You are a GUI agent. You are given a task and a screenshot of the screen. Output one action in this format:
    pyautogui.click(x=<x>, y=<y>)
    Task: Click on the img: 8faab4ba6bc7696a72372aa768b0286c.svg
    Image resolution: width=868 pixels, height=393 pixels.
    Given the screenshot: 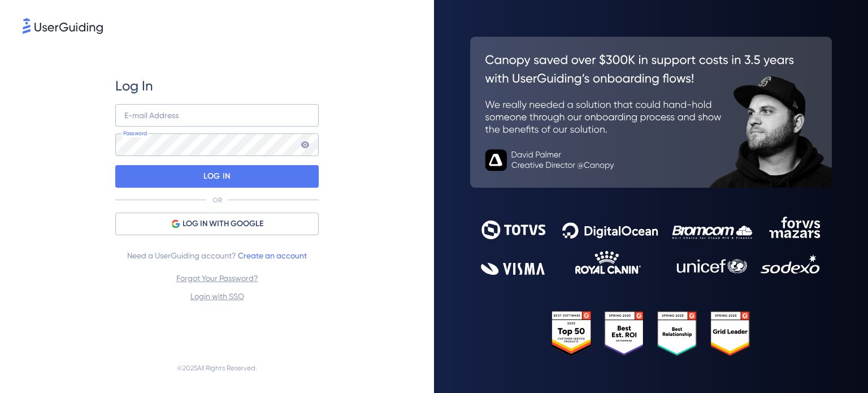 What is the action you would take?
    pyautogui.click(x=63, y=26)
    